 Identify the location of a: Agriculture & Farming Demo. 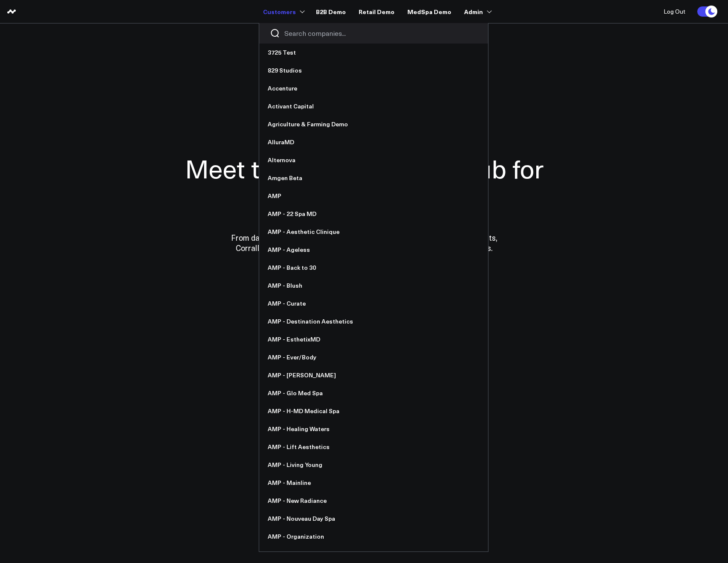
(374, 124).